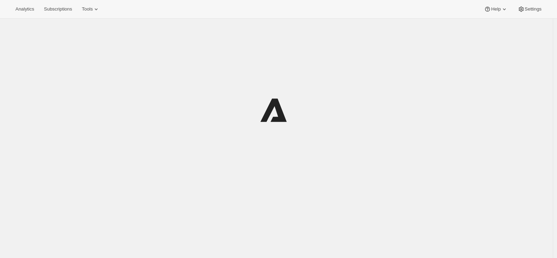 The image size is (557, 258). What do you see at coordinates (496, 9) in the screenshot?
I see `button: Help` at bounding box center [496, 9].